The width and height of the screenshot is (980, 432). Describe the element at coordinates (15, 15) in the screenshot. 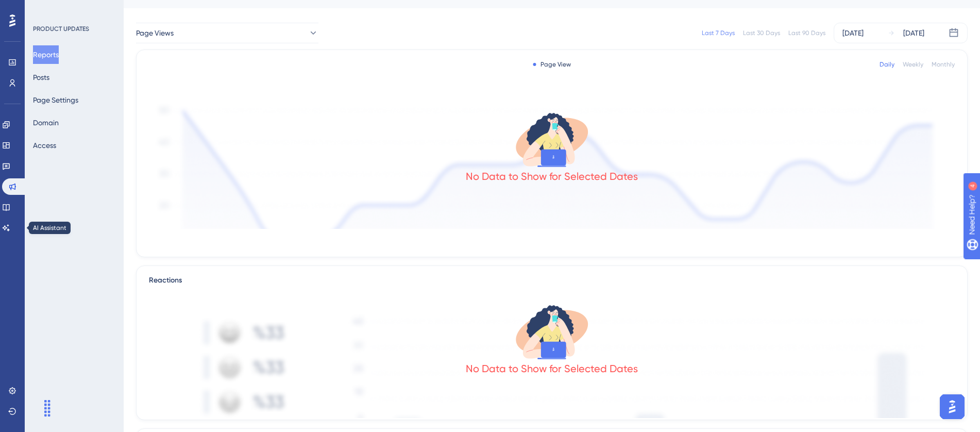

I see `button: Open AI Assistant Launcher` at that location.